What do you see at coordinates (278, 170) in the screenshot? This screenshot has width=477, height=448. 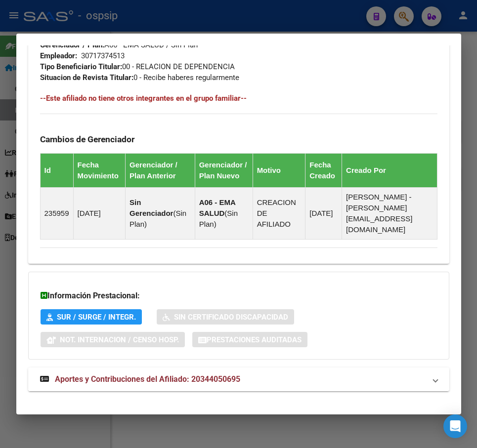 I see `th: Motivo` at bounding box center [278, 170].